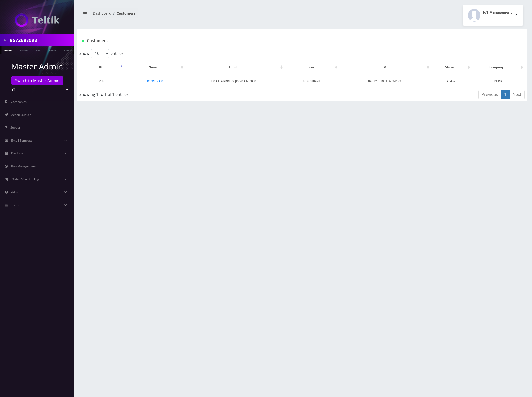 The height and width of the screenshot is (397, 532). I want to click on span: Support, so click(16, 128).